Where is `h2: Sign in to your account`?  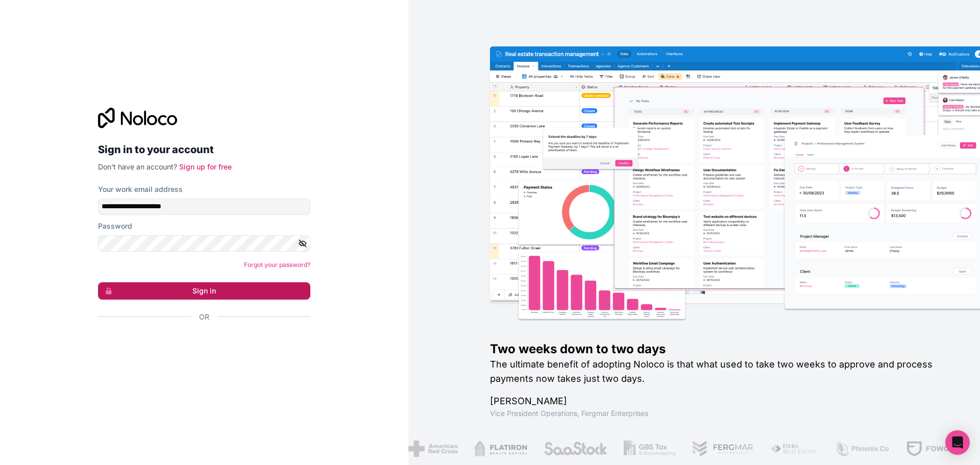 h2: Sign in to your account is located at coordinates (204, 150).